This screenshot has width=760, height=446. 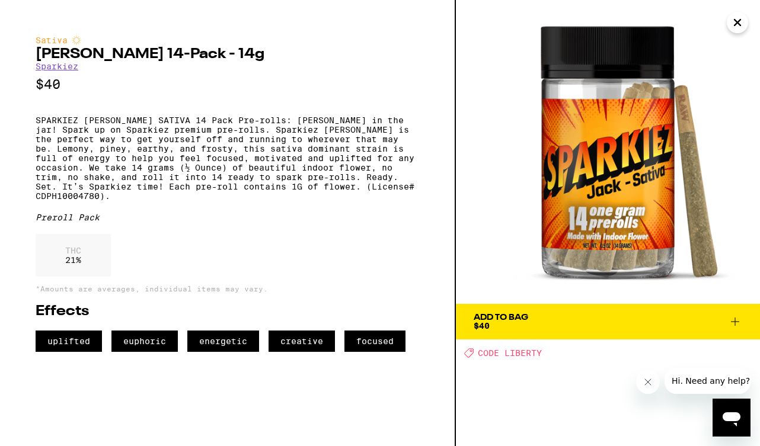 I want to click on span: uplifted, so click(x=69, y=341).